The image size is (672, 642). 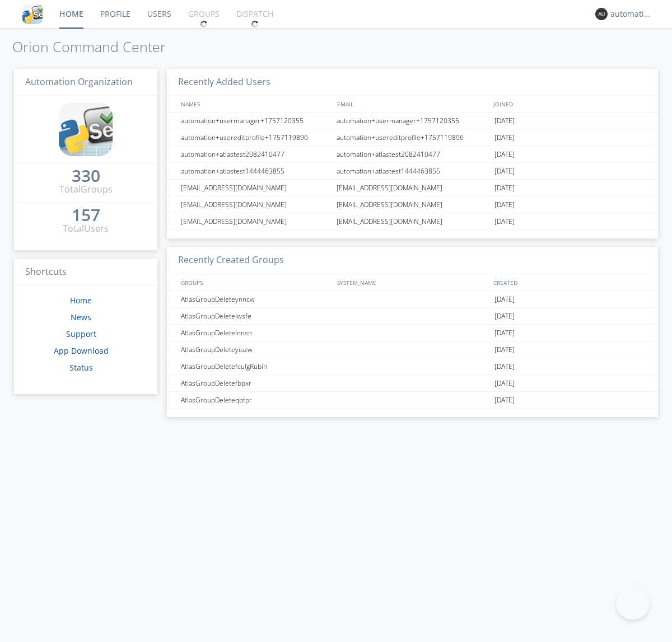 I want to click on a: Support, so click(x=81, y=334).